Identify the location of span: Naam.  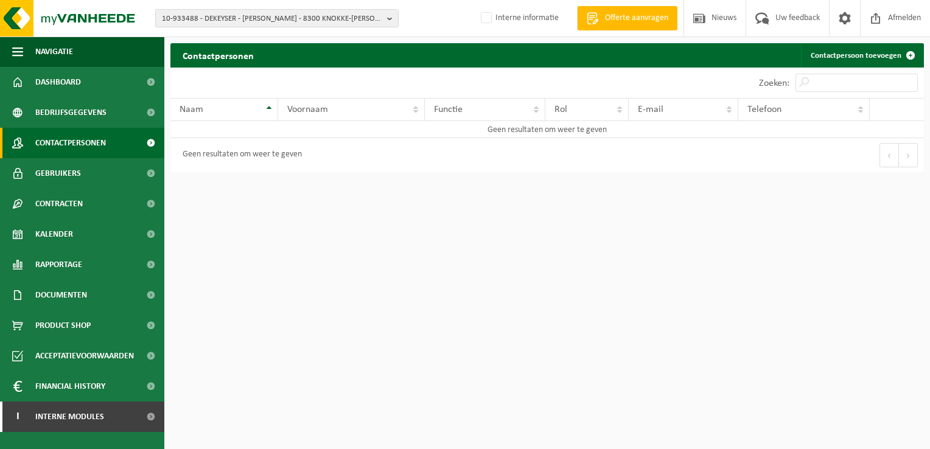
(191, 110).